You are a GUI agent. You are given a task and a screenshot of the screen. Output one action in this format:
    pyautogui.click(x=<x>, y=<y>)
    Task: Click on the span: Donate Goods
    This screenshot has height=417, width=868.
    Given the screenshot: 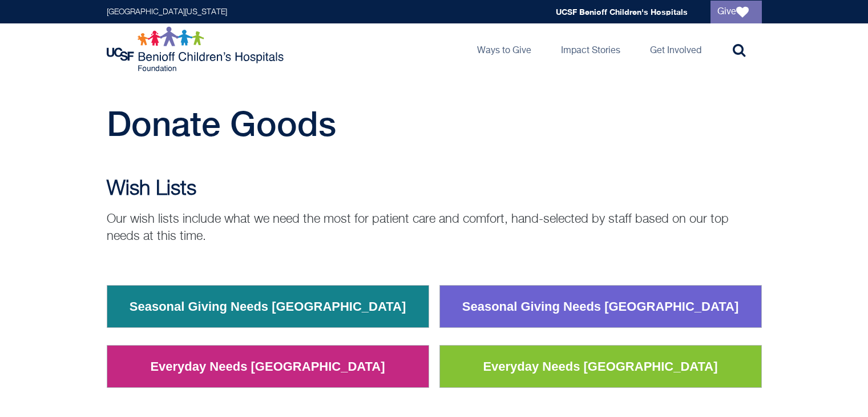 What is the action you would take?
    pyautogui.click(x=222, y=123)
    